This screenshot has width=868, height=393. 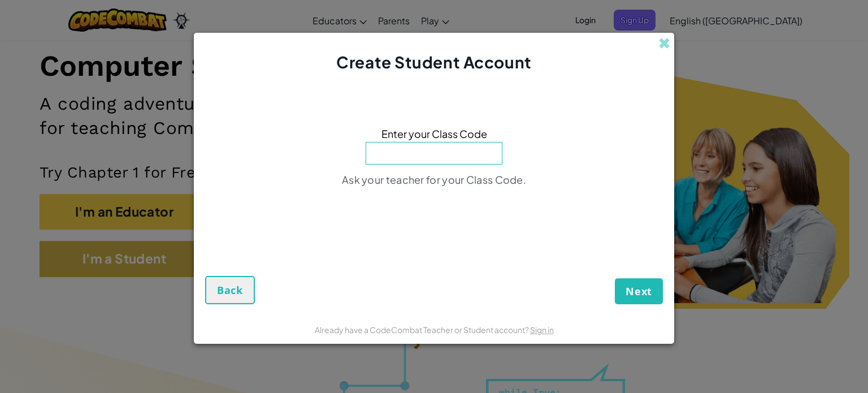 What do you see at coordinates (434, 133) in the screenshot?
I see `span: Enter your Class Code` at bounding box center [434, 133].